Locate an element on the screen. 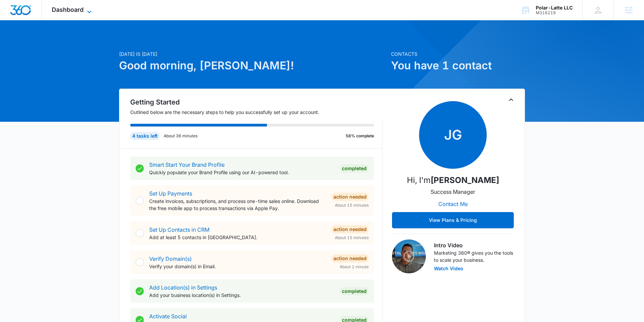  p: Success Manager is located at coordinates (453, 192).